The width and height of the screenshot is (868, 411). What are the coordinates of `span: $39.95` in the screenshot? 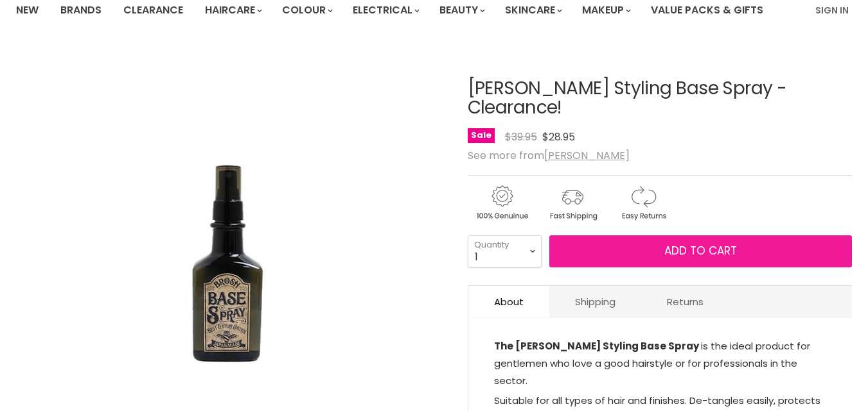 It's located at (521, 137).